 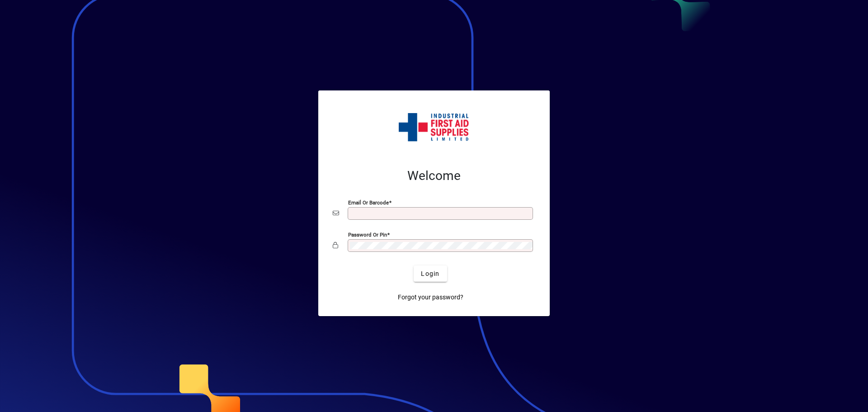 What do you see at coordinates (430, 274) in the screenshot?
I see `button: Login` at bounding box center [430, 274].